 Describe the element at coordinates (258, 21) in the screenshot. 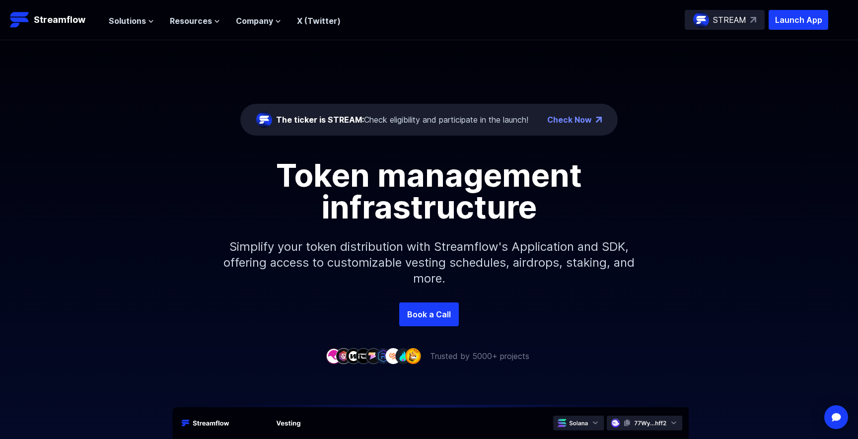

I see `button: Company` at that location.